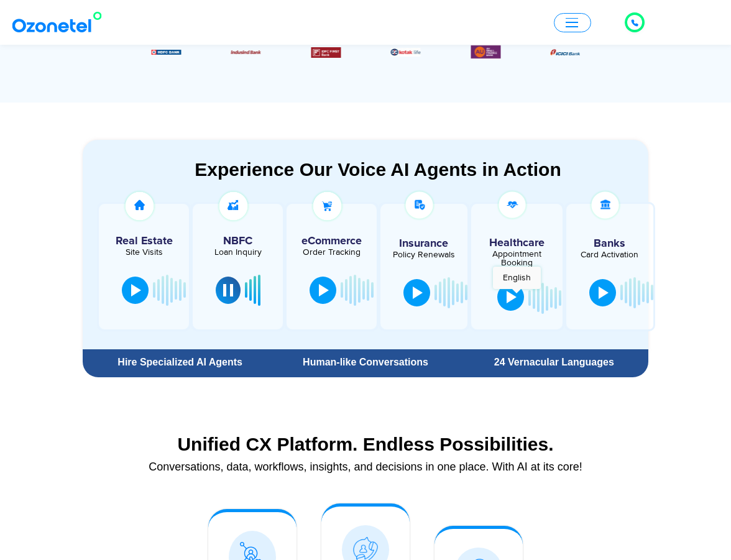 The height and width of the screenshot is (560, 731). What do you see at coordinates (516, 258) in the screenshot?
I see `div: Appointment Booking` at bounding box center [516, 258].